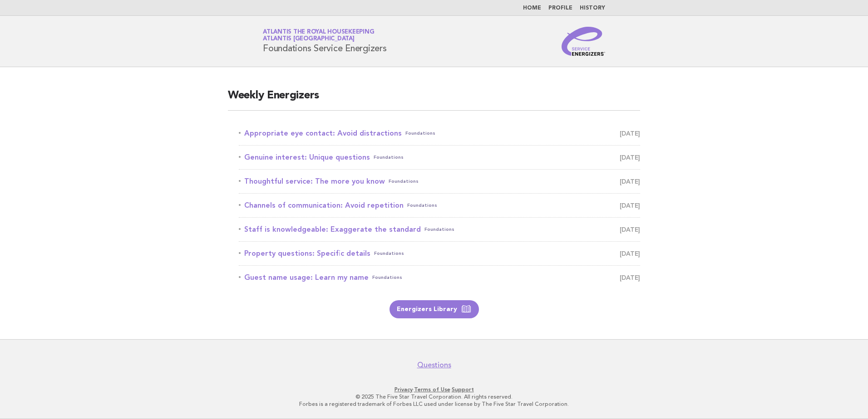 The height and width of the screenshot is (419, 868). I want to click on a: Home, so click(532, 8).